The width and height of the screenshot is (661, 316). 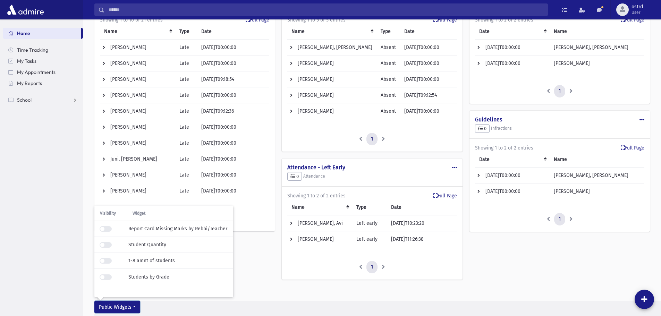 What do you see at coordinates (43, 50) in the screenshot?
I see `a: Time Tracking` at bounding box center [43, 50].